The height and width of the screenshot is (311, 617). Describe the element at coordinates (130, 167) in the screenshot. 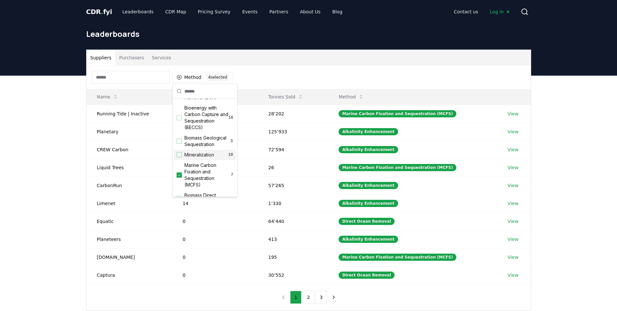

I see `td: Liquid Trees` at that location.